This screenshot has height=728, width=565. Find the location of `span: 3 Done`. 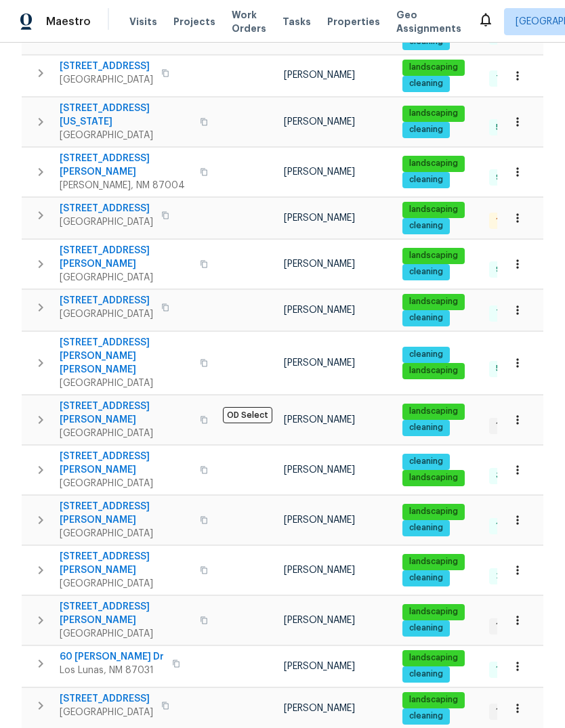

span: 3 Done is located at coordinates (510, 475).